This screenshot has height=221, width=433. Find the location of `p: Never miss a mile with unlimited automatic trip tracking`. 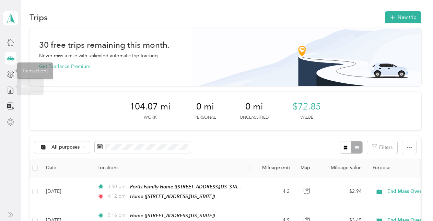

p: Never miss a mile with unlimited automatic trip tracking is located at coordinates (98, 56).